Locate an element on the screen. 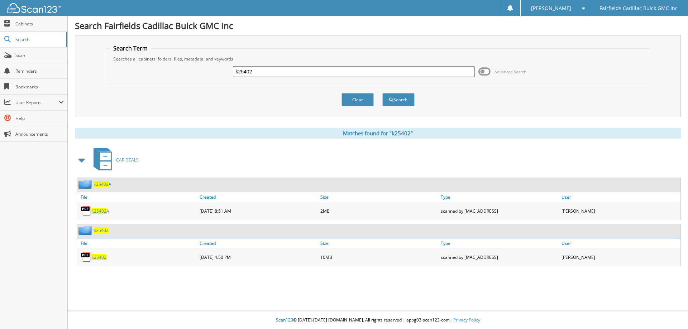 The image size is (688, 329). div: Chat Widget is located at coordinates (670, 312).